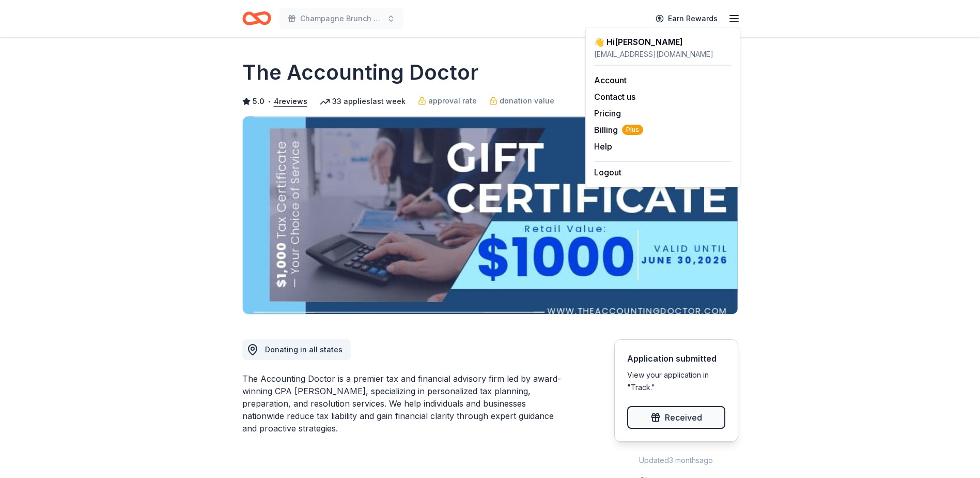 The image size is (980, 478). I want to click on span: 5.0, so click(258, 102).